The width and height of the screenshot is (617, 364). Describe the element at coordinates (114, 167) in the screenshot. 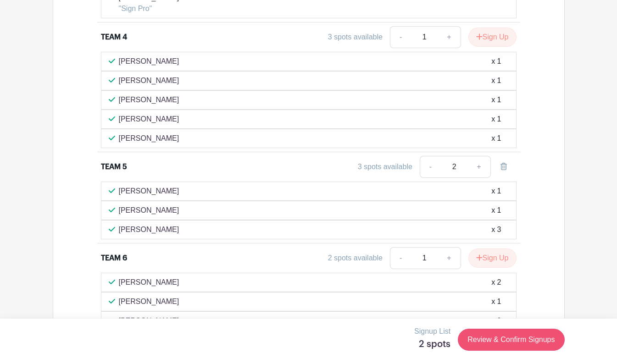

I see `div: TEAM 5` at that location.